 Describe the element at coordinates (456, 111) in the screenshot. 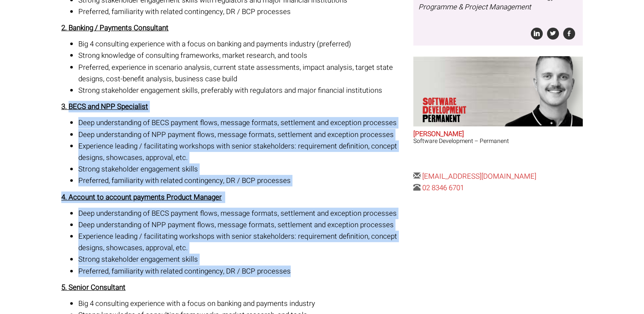

I see `p: Software Development` at that location.